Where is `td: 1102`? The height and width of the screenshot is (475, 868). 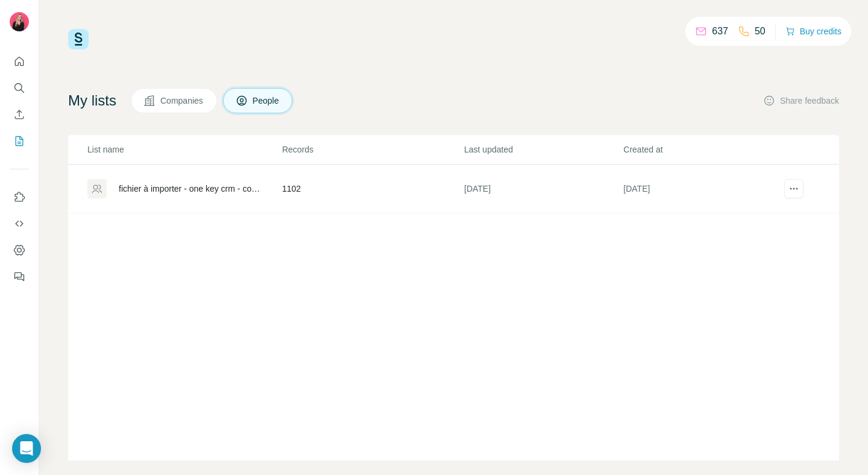 td: 1102 is located at coordinates (372, 188).